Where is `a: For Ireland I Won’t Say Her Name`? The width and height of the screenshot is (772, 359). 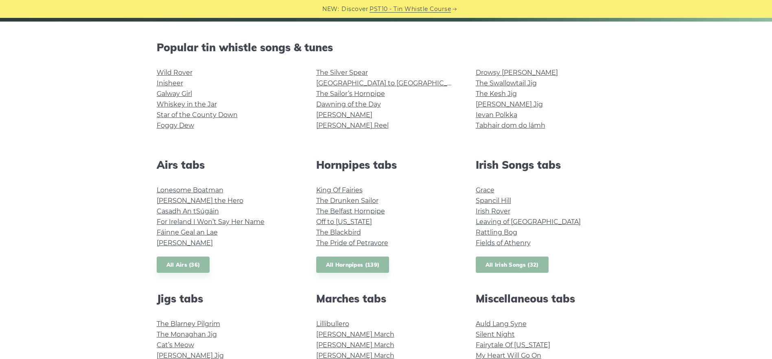
a: For Ireland I Won’t Say Her Name is located at coordinates (210, 222).